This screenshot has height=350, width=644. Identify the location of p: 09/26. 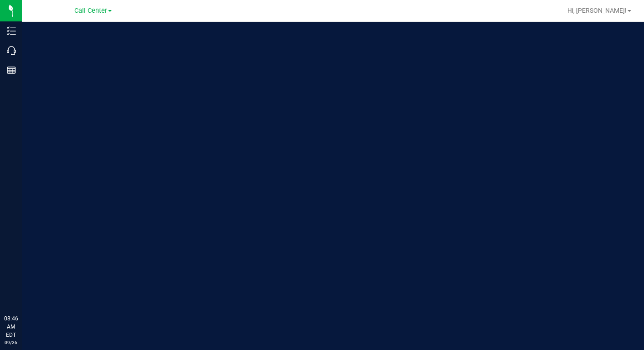
(11, 342).